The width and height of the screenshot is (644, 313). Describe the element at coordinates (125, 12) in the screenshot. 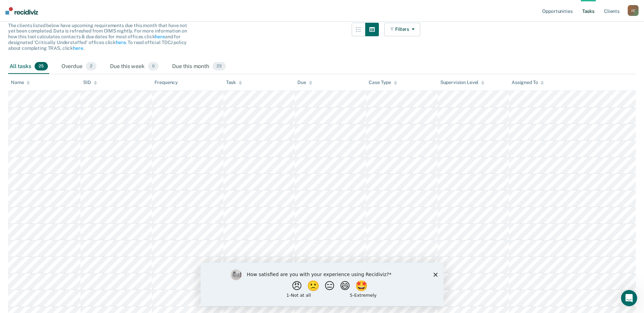

I see `div: How satisfied are you with your experience using Recidiviz?` at that location.